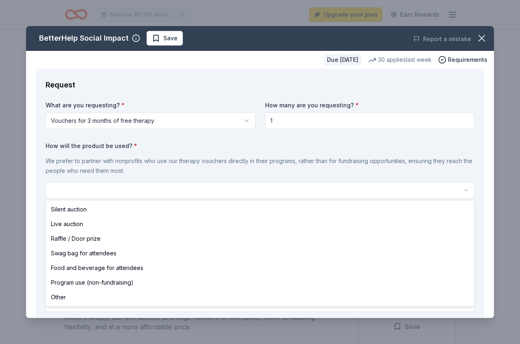 The image size is (520, 344). Describe the element at coordinates (143, 15) in the screenshot. I see `span: Mission Bit 9th Annual Gala Fundraiser` at that location.